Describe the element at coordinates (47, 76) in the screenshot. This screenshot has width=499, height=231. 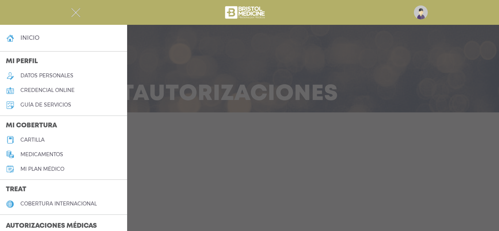
I see `h5: datos personales` at that location.